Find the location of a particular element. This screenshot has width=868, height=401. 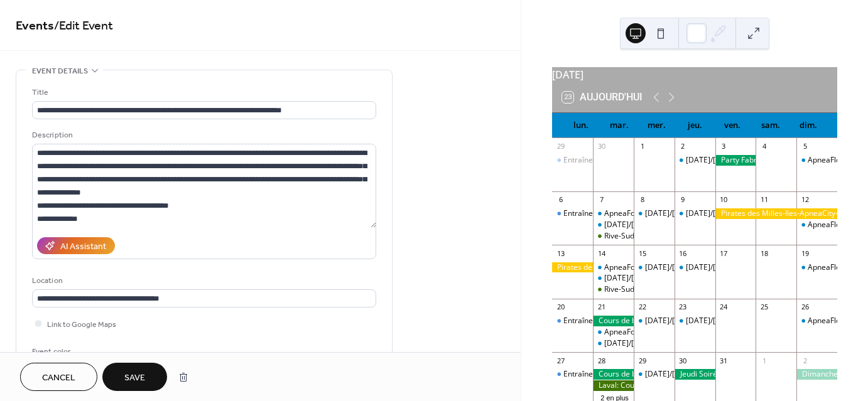

span: Save is located at coordinates (135, 378).